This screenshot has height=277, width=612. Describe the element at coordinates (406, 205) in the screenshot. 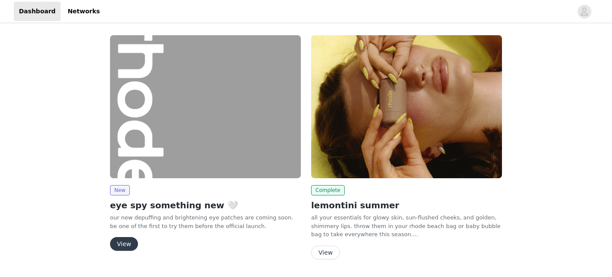

I see `h2: lemontini summer` at that location.